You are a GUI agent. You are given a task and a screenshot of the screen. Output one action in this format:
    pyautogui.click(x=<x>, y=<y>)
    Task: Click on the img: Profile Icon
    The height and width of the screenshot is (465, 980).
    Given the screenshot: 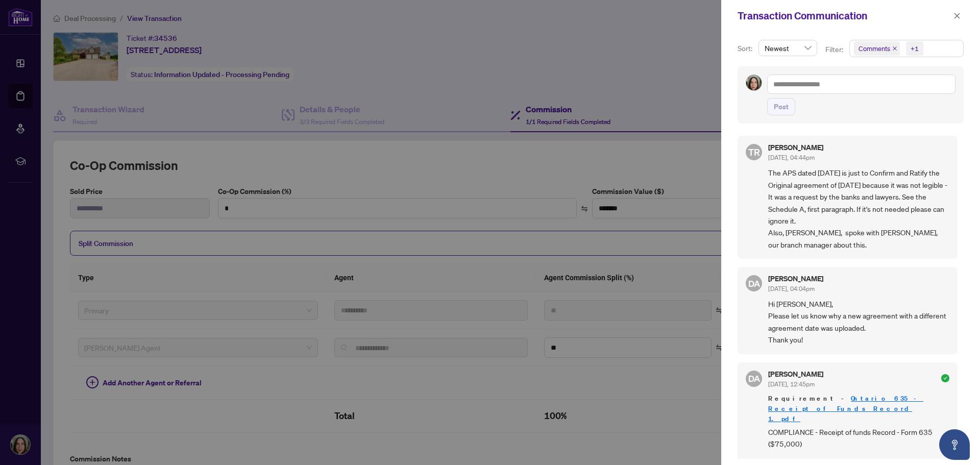 What is the action you would take?
    pyautogui.click(x=754, y=83)
    